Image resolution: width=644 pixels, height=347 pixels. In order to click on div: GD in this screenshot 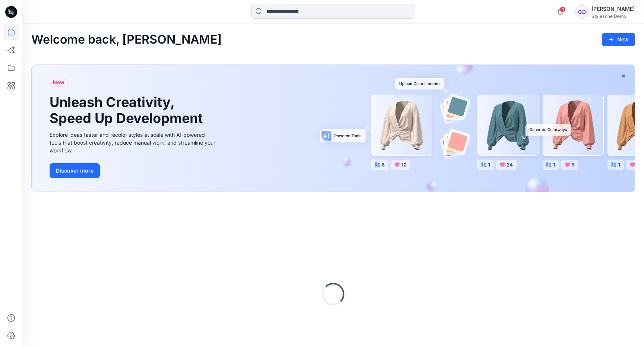, I will do `click(582, 12)`.